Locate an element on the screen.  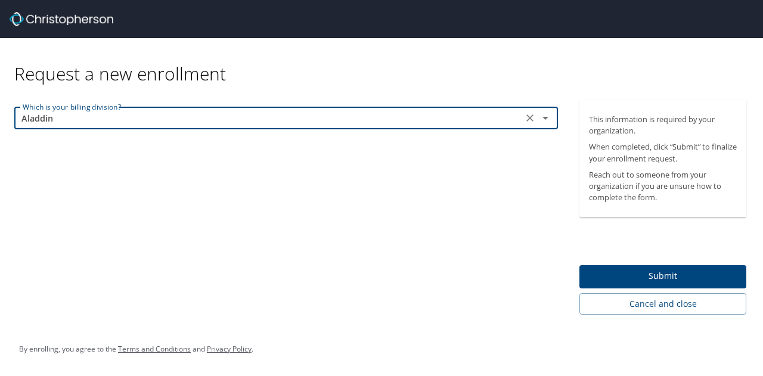
img: cbt logo is located at coordinates (61, 19).